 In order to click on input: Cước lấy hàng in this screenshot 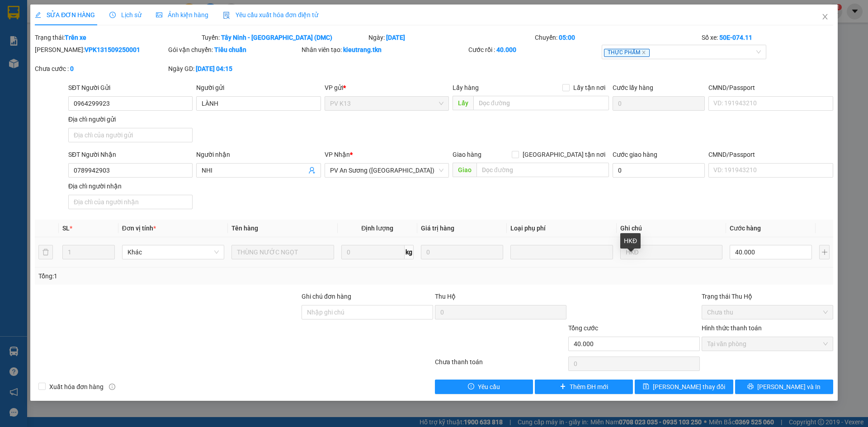, I will do `click(658, 103)`.